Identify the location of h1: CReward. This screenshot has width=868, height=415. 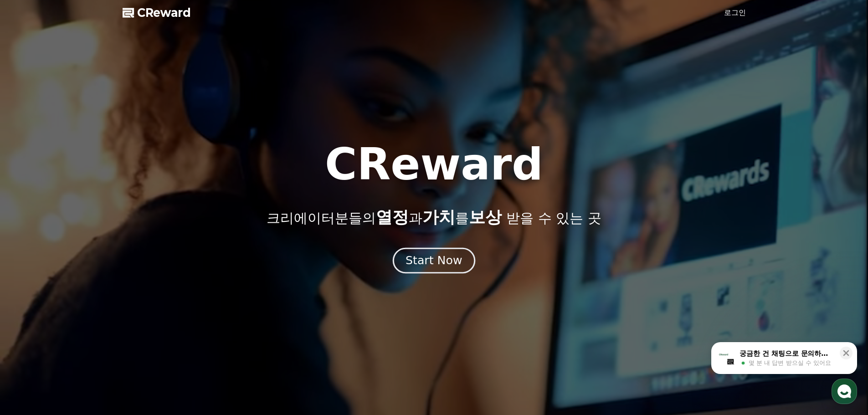
(434, 164).